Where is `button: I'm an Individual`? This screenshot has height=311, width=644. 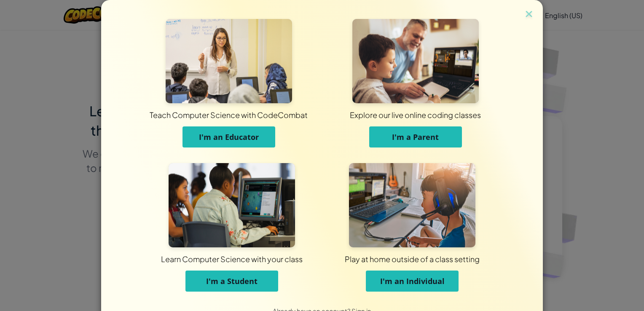 button: I'm an Individual is located at coordinates (412, 281).